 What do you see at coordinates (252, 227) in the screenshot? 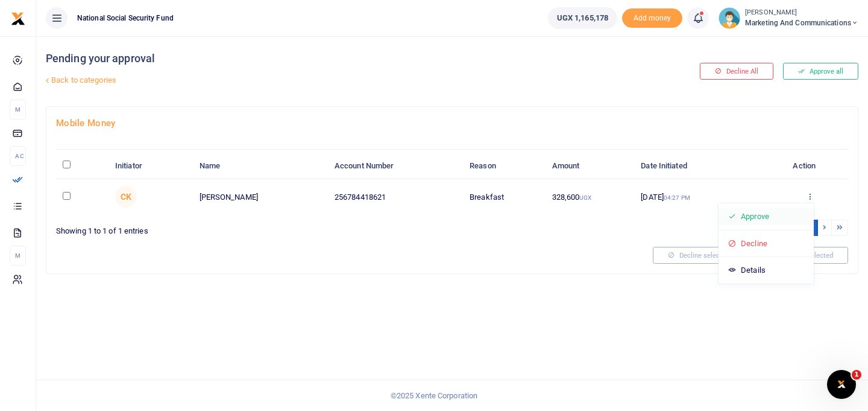
I see `div: Showing 1 to 1 of 1 entries` at bounding box center [252, 227].